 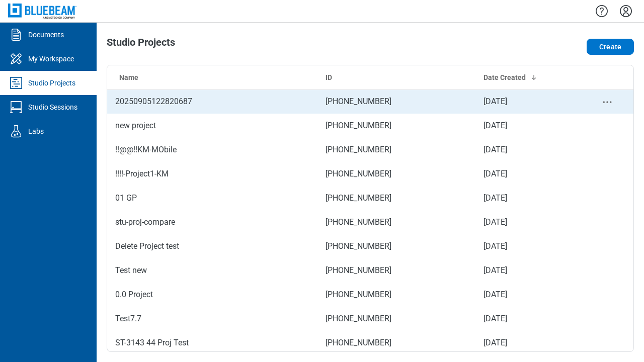 I want to click on svg: Labs, so click(x=16, y=131).